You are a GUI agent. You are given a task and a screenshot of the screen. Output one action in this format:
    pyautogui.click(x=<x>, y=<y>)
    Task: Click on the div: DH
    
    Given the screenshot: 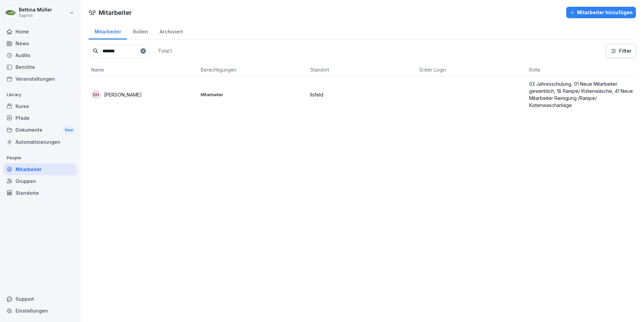 What is the action you would take?
    pyautogui.click(x=96, y=94)
    